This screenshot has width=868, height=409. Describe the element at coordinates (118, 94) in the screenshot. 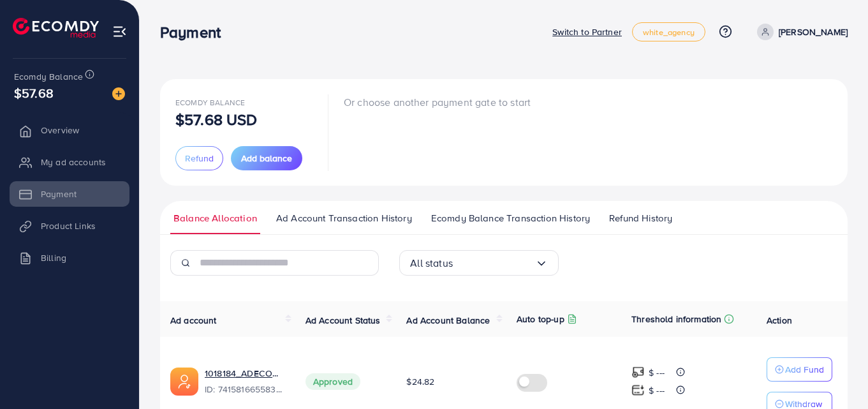

I see `img: image` at that location.